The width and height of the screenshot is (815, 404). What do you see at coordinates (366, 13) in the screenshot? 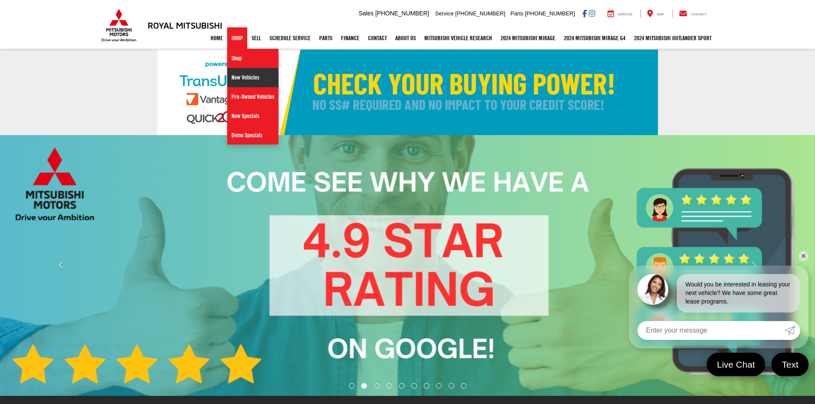
I see `span: Sales` at bounding box center [366, 13].